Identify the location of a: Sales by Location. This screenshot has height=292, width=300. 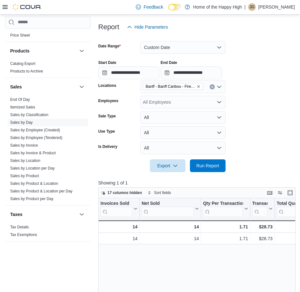
(25, 161).